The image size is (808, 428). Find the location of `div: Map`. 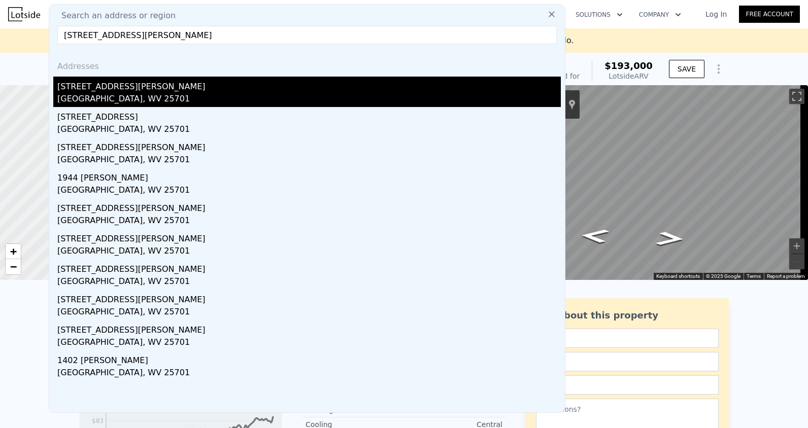

div: Map is located at coordinates (636, 183).